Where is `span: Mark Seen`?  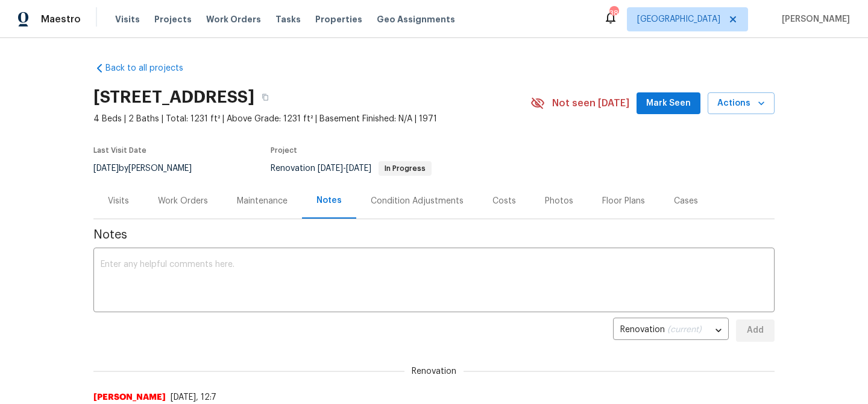 span: Mark Seen is located at coordinates (669, 103).